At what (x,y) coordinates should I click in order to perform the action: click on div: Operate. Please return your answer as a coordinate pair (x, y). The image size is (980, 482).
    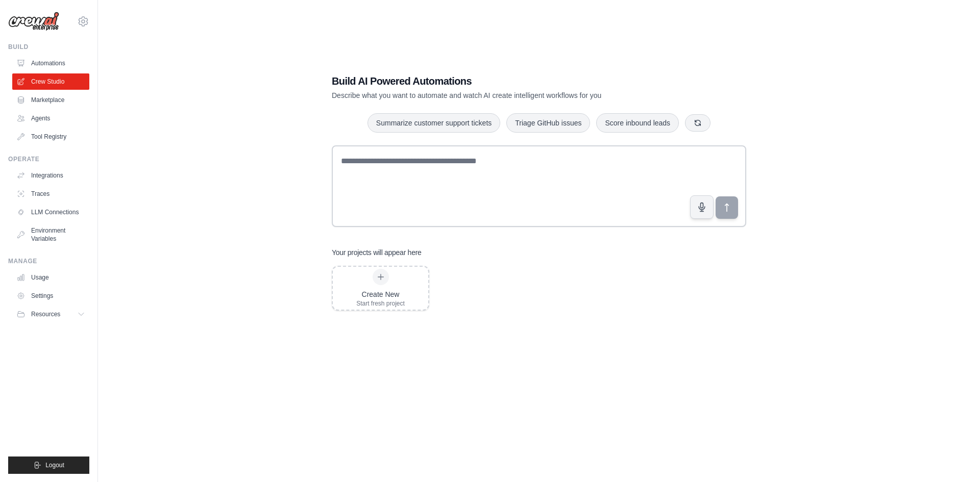
    Looking at the image, I should click on (48, 159).